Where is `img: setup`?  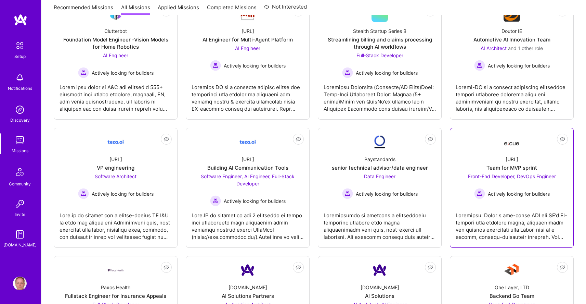 img: setup is located at coordinates (20, 46).